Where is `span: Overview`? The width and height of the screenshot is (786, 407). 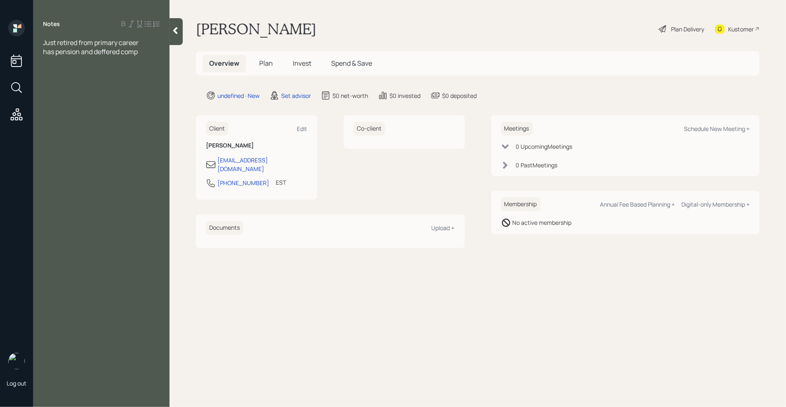 span: Overview is located at coordinates (224, 63).